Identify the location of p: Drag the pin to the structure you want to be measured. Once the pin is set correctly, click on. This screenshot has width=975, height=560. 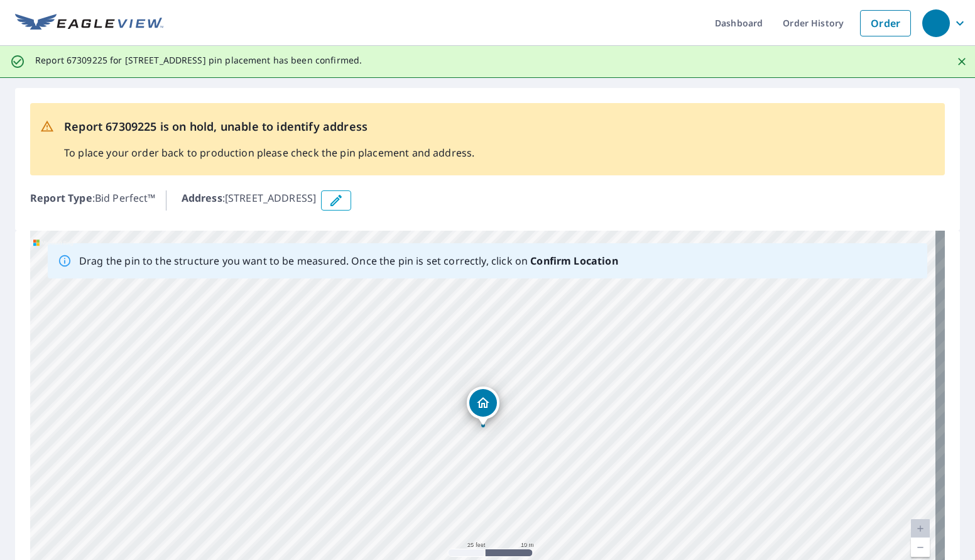
(349, 261).